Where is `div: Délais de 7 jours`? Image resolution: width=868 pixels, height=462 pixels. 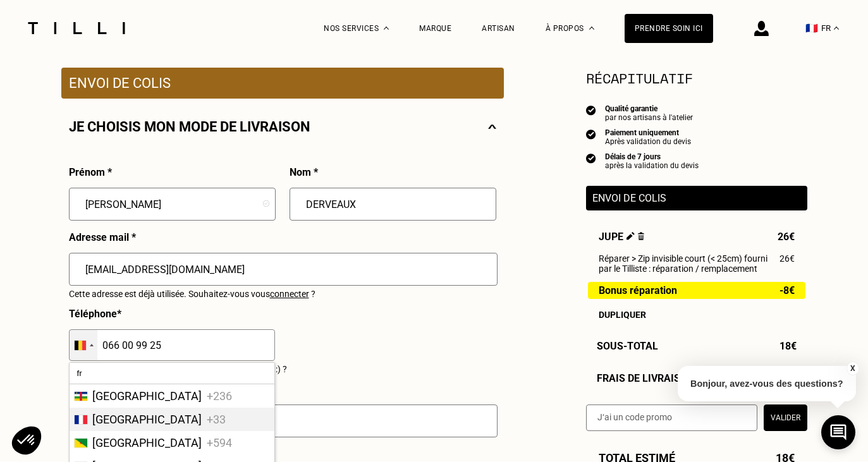 div: Délais de 7 jours is located at coordinates (652, 157).